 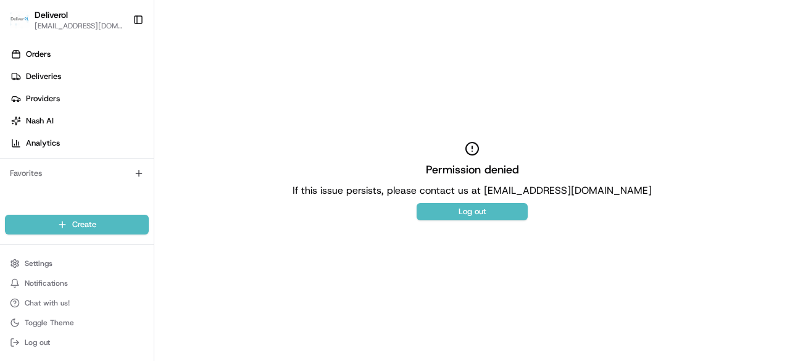 What do you see at coordinates (77, 173) in the screenshot?
I see `div: Favorites` at bounding box center [77, 173].